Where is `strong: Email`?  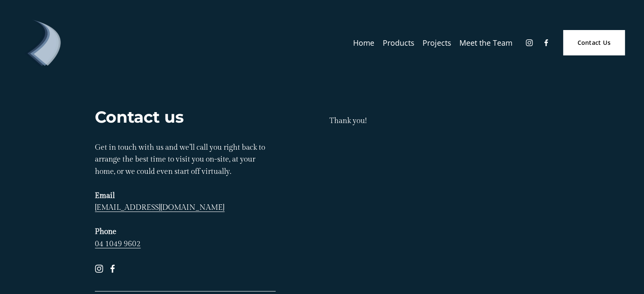
strong: Email is located at coordinates (104, 195).